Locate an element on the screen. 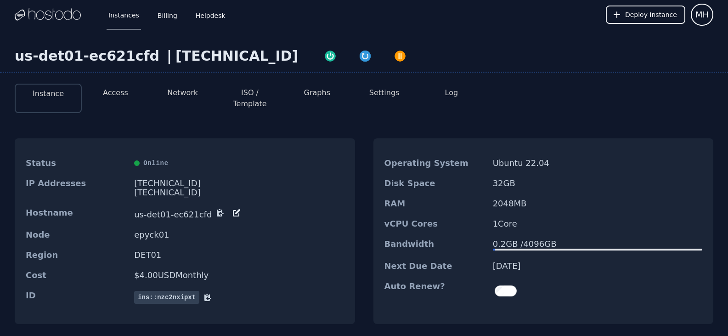  dd: 2048 MB is located at coordinates (598, 204).